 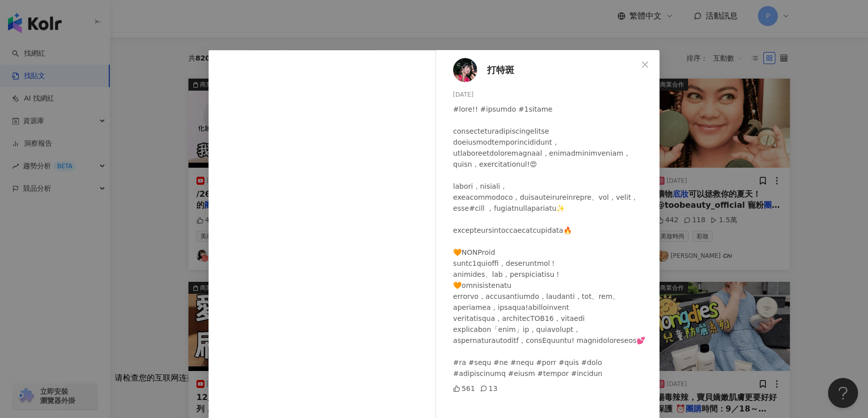 I want to click on img: KOL Avatar, so click(x=465, y=70).